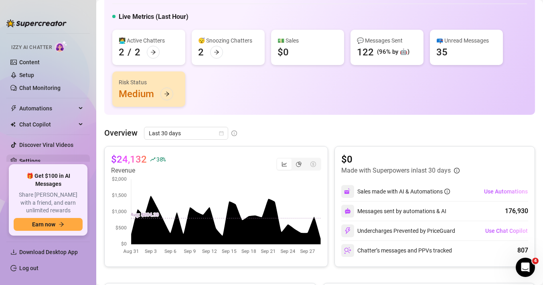  Describe the element at coordinates (442, 52) in the screenshot. I see `div: 35` at that location.